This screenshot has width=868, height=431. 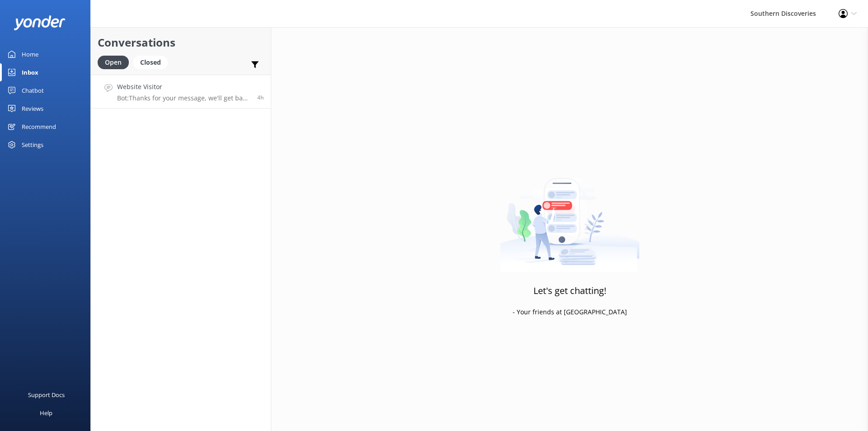 I want to click on img: yonder-white-logo.png, so click(x=39, y=23).